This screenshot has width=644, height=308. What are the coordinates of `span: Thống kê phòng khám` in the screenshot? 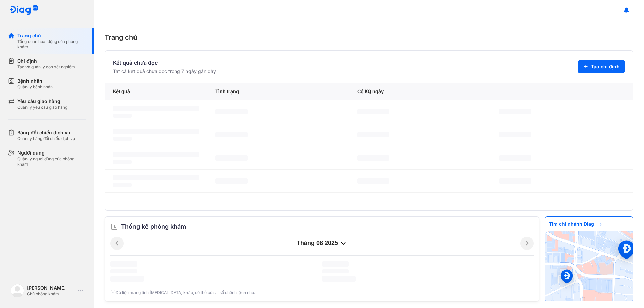 It's located at (154, 227).